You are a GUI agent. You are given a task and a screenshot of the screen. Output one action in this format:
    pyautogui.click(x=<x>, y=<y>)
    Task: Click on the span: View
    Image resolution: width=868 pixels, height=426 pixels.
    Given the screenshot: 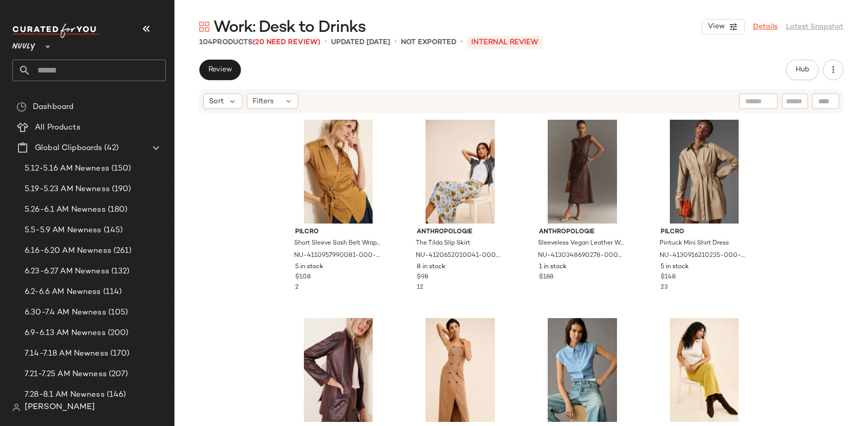 What is the action you would take?
    pyautogui.click(x=716, y=27)
    